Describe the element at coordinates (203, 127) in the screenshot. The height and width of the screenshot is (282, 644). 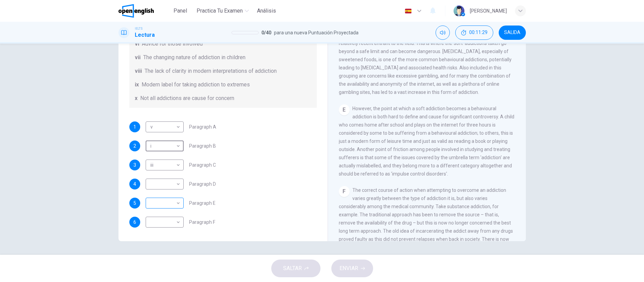
I see `span: Paragraph A` at that location.